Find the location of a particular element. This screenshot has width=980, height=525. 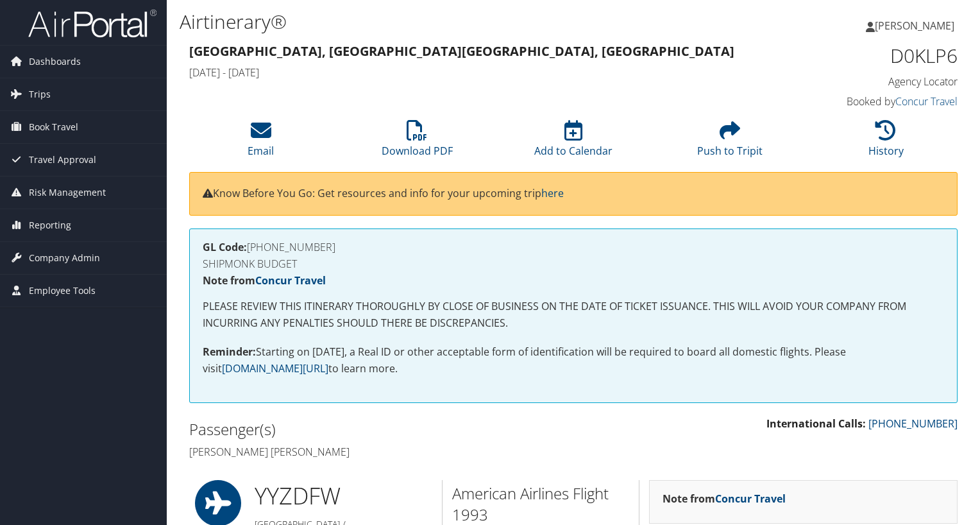

span: Trips is located at coordinates (39, 94).